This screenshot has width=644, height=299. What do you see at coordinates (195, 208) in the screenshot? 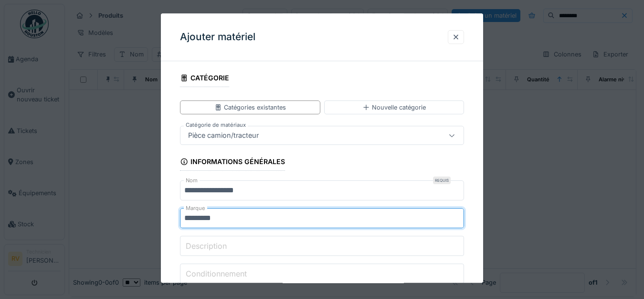
I see `label: Marque` at bounding box center [195, 208].